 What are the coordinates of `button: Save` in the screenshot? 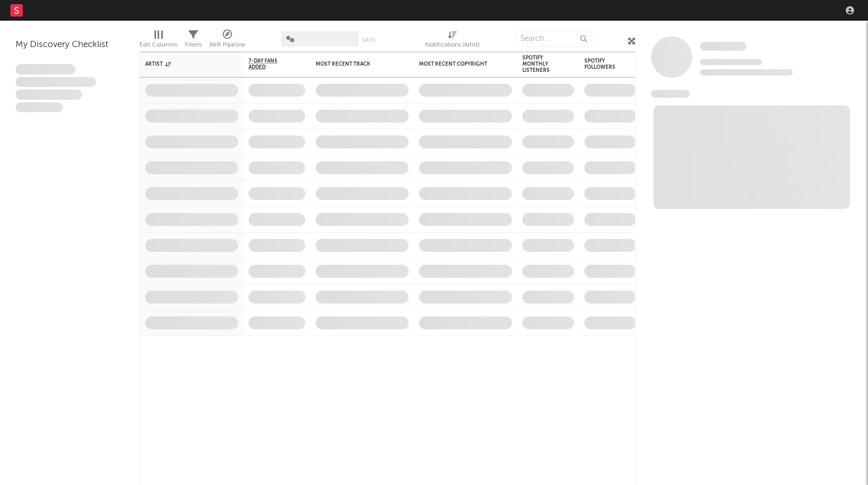 It's located at (369, 40).